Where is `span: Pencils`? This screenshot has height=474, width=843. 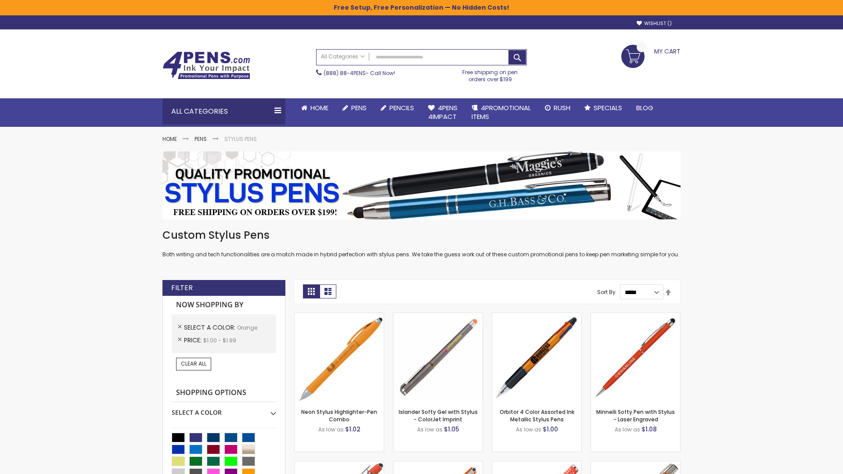 span: Pencils is located at coordinates (402, 108).